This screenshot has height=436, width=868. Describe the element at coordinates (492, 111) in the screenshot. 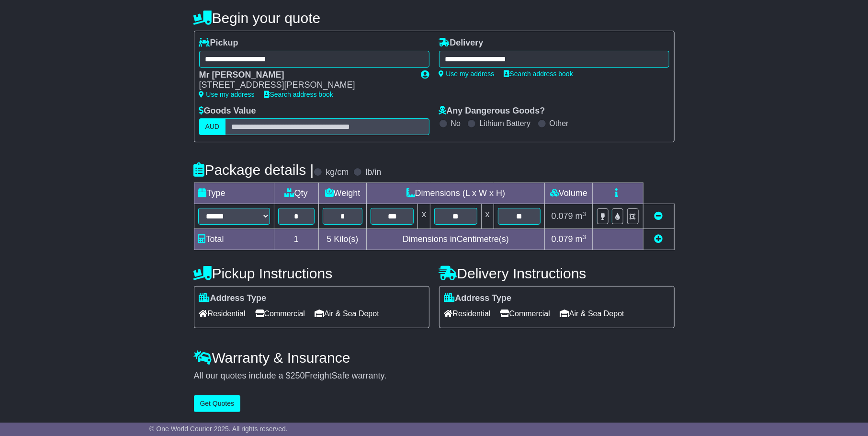

I see `label: Any Dangerous Goods?` at that location.